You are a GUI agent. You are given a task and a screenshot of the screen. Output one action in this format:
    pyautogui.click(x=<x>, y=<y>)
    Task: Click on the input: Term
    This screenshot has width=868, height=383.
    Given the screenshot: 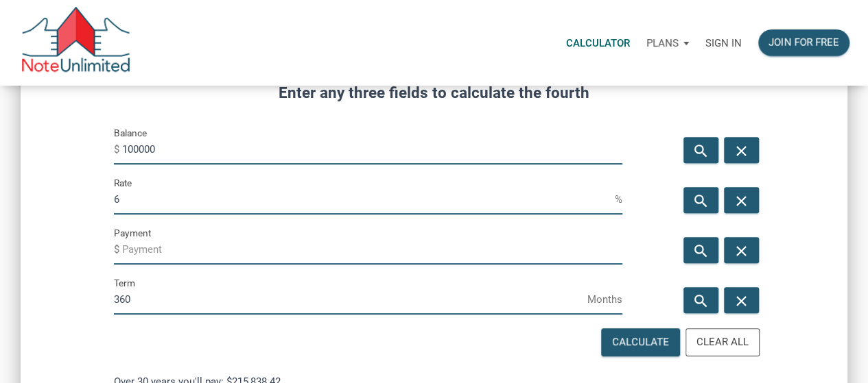 What is the action you would take?
    pyautogui.click(x=350, y=299)
    